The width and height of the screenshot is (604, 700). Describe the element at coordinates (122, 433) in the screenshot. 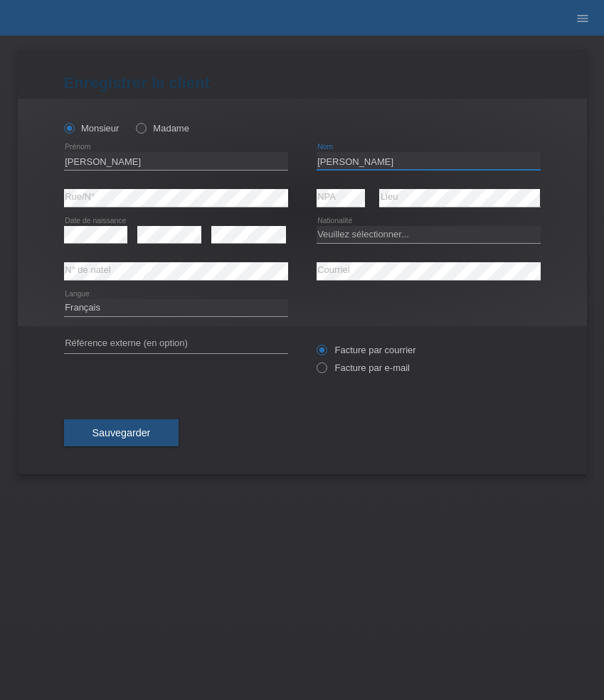

I see `button: Sauvegarder` at that location.